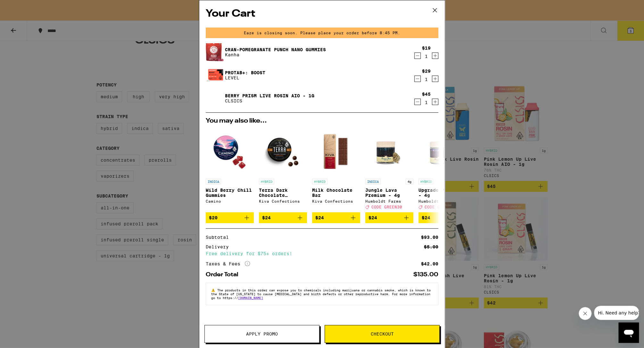  I want to click on img: Kiva Confections - Milk Chocolate Bar, so click(336, 151).